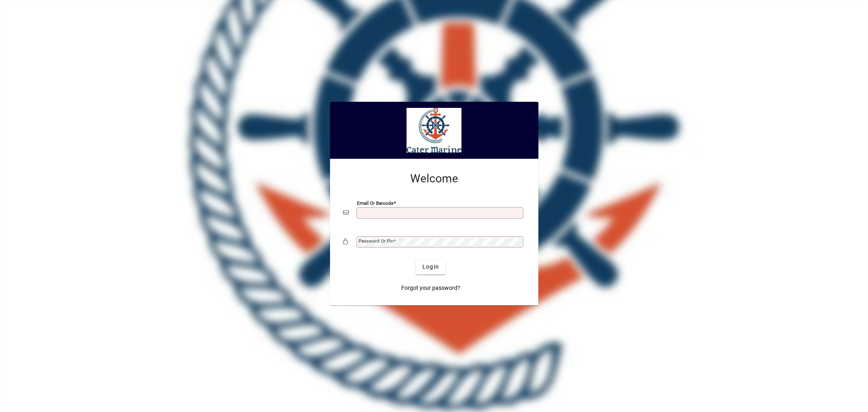 Image resolution: width=868 pixels, height=412 pixels. I want to click on span: Login, so click(430, 267).